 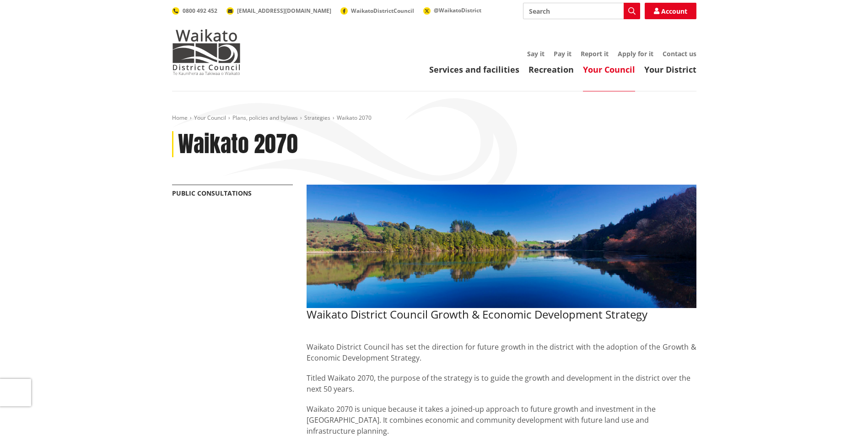 What do you see at coordinates (238, 145) in the screenshot?
I see `h1: Waikato 2070` at bounding box center [238, 145].